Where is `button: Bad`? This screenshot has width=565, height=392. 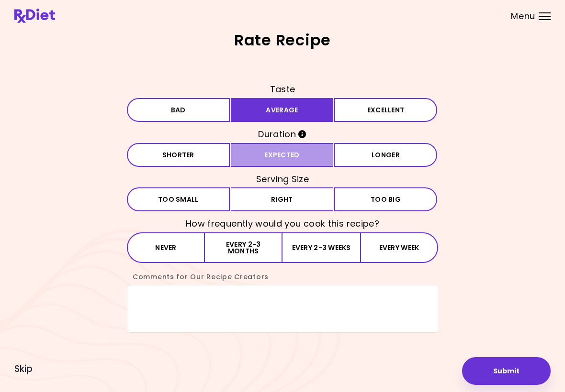 button: Bad is located at coordinates (178, 110).